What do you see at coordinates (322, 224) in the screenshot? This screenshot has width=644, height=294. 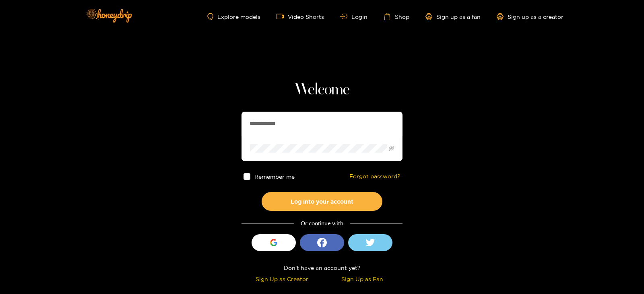 I see `div: Or continue with` at bounding box center [322, 224].